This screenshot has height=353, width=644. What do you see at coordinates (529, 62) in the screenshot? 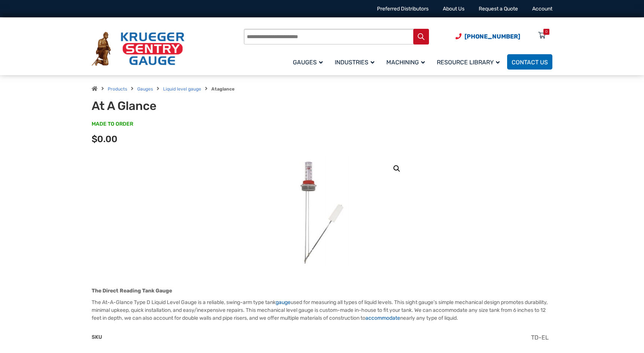
I see `span: Contact Us` at bounding box center [529, 62].